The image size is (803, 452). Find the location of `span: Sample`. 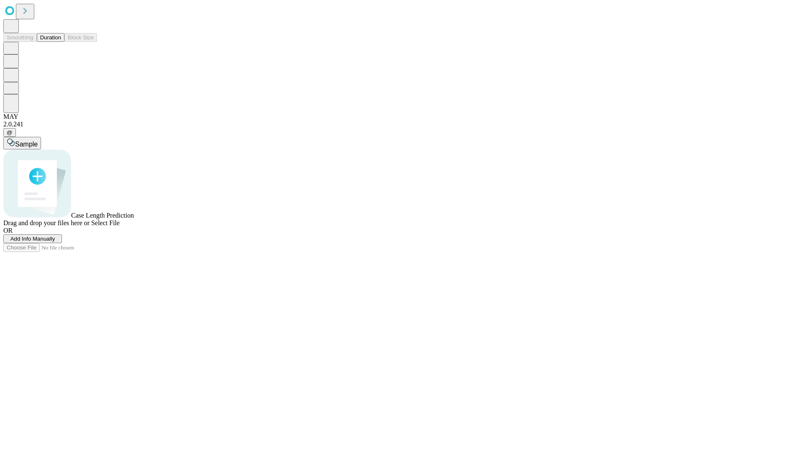

span: Sample is located at coordinates (26, 144).